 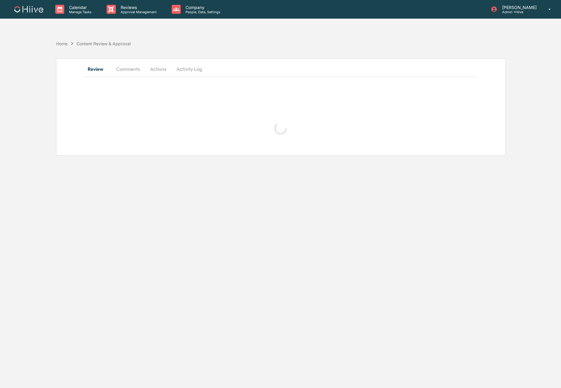 I want to click on img: logo, so click(x=29, y=9).